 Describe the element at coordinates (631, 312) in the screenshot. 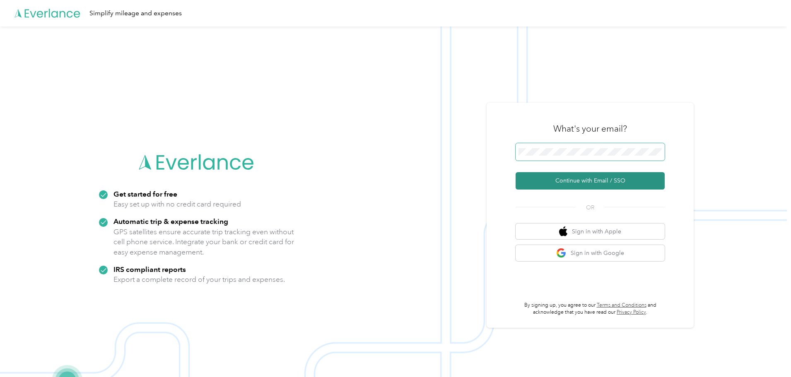

I see `a: Privacy Policy` at that location.